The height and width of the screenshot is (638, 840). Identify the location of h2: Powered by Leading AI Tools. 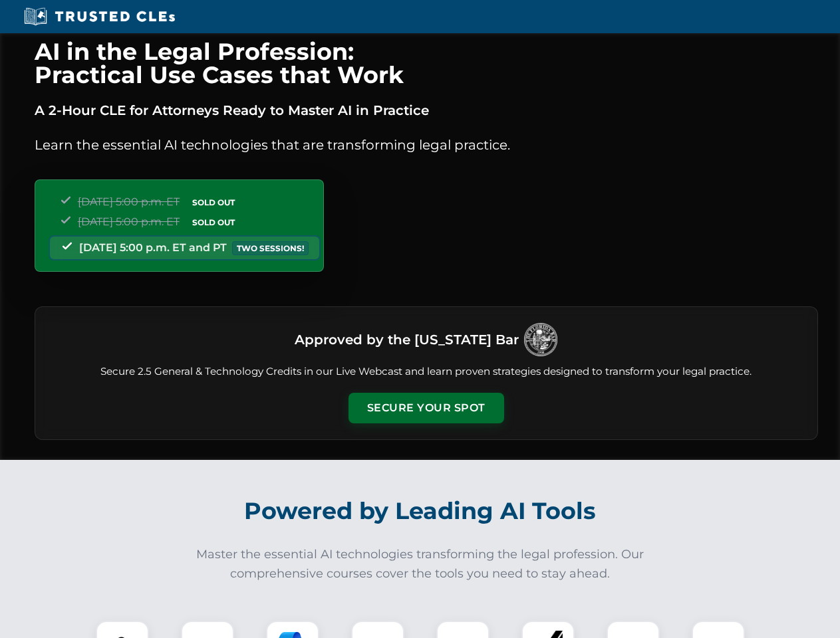
(420, 511).